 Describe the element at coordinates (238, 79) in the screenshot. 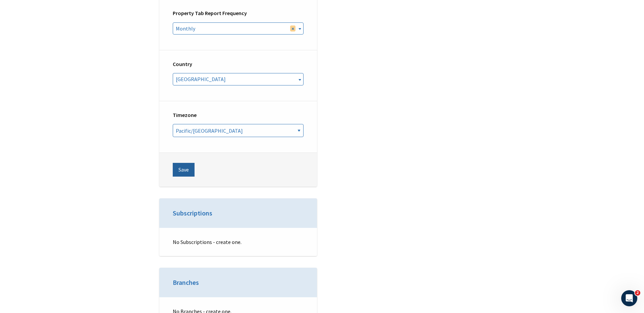

I see `span: Australia` at that location.